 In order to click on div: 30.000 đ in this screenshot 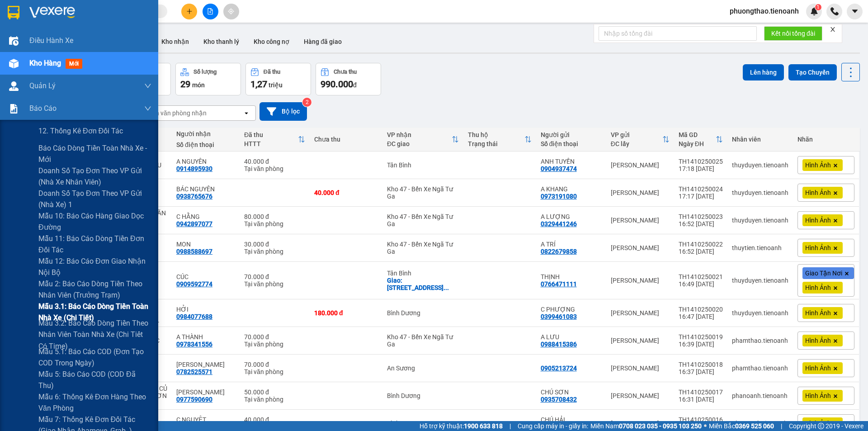, I will do `click(275, 244)`.